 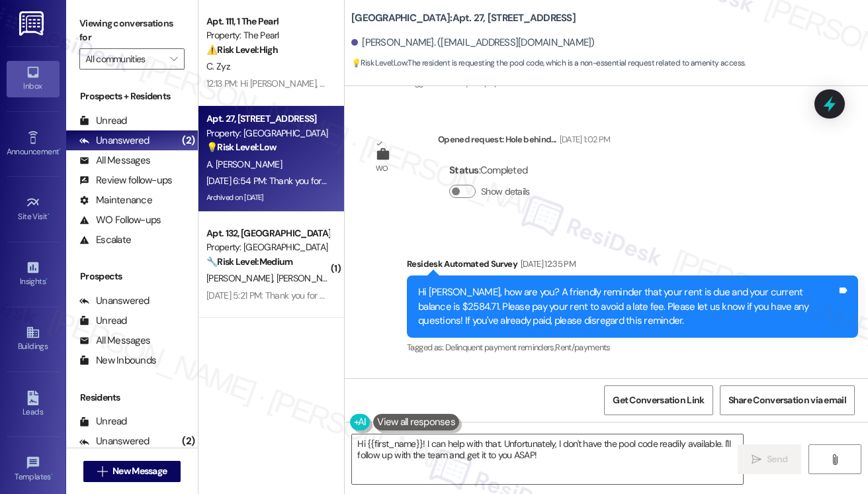 I want to click on button: Share Conversation via email, so click(x=787, y=400).